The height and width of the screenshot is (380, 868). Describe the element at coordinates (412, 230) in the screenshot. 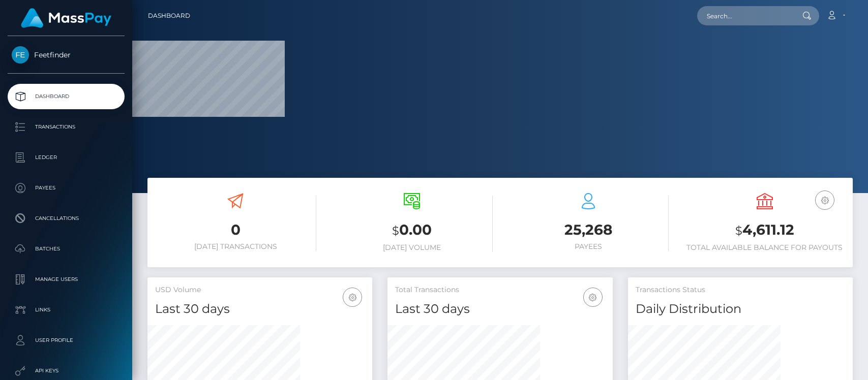

I see `h3: 0.00` at that location.